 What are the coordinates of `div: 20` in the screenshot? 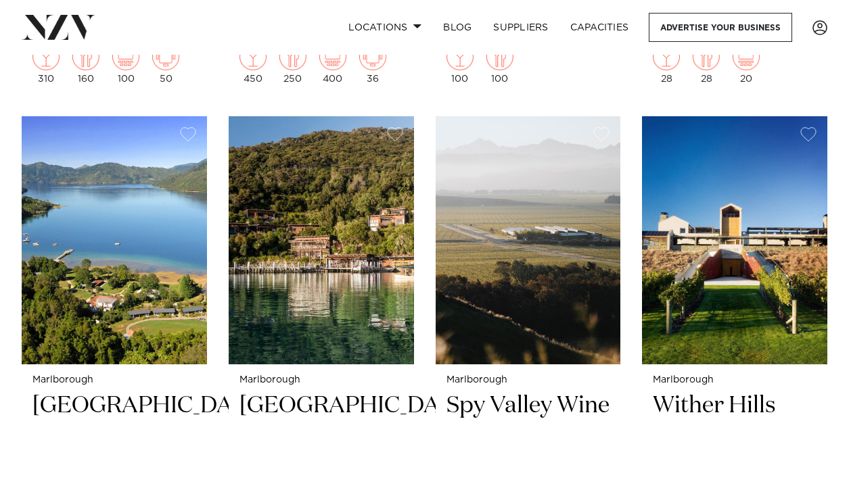 It's located at (746, 64).